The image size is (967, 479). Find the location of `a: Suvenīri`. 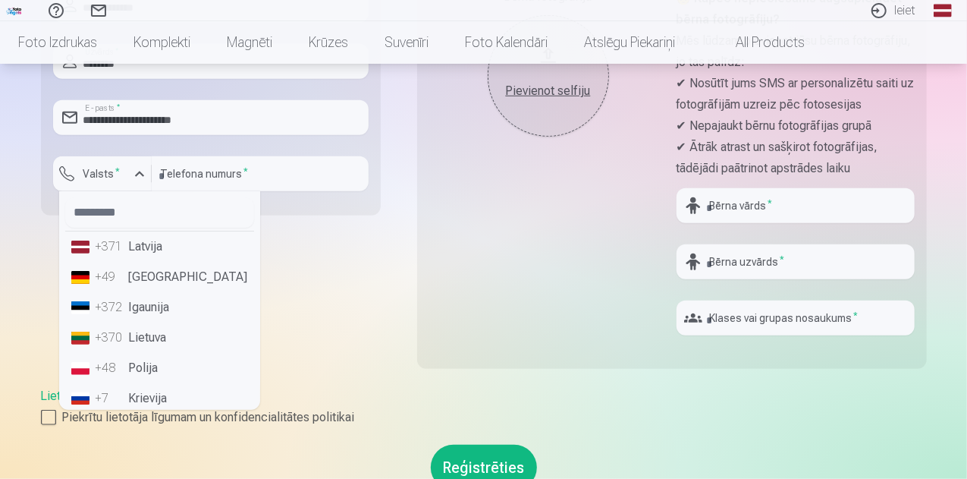

a: Suvenīri is located at coordinates (406, 42).